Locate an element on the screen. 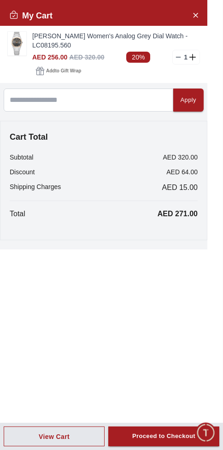 Image resolution: width=223 pixels, height=450 pixels. div: Proceed to Checkout is located at coordinates (164, 437).